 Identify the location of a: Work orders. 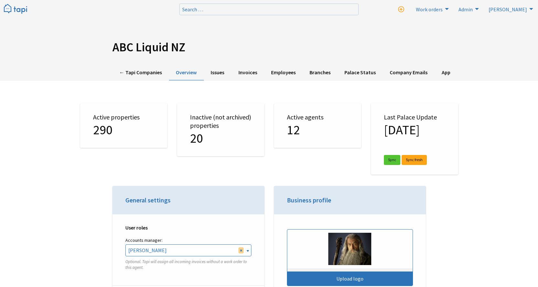
(431, 9).